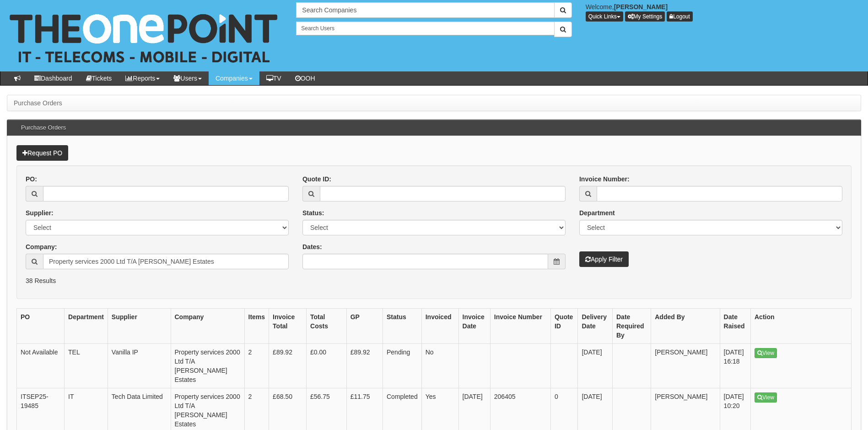  Describe the element at coordinates (188, 79) in the screenshot. I see `a: Users` at that location.